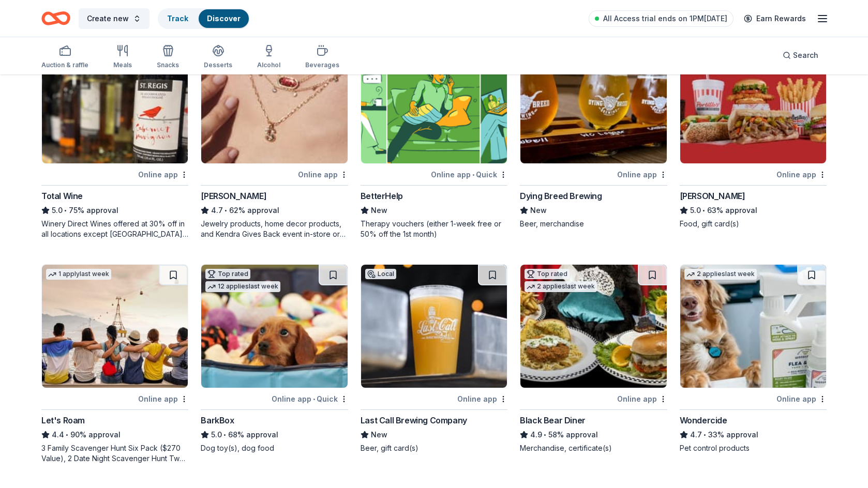  What do you see at coordinates (78, 274) in the screenshot?
I see `div: 1 apply last week` at bounding box center [78, 274].